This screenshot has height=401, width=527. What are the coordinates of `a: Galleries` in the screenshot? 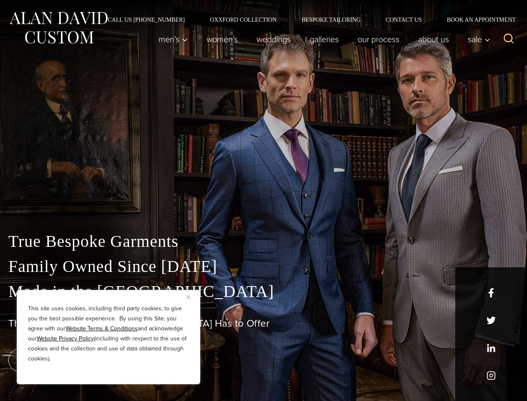 It's located at (324, 39).